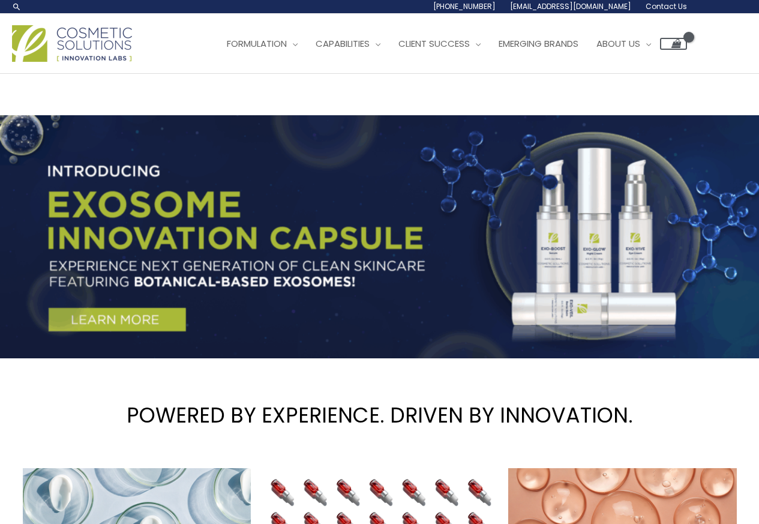 The height and width of the screenshot is (524, 759). I want to click on span: Capabilities, so click(343, 43).